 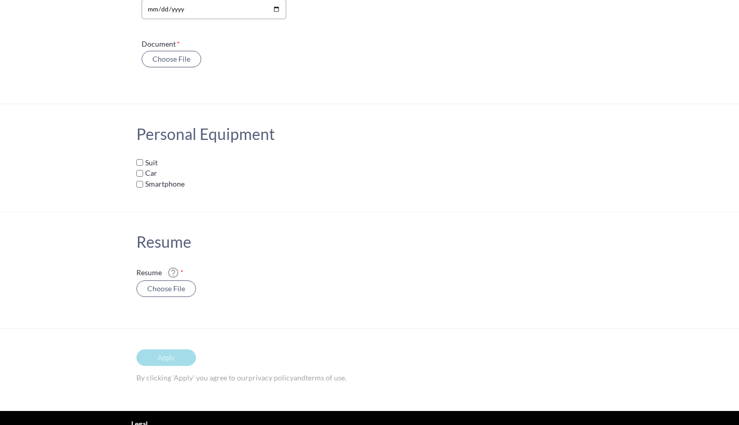 I want to click on p: By clicking 'Apply' you agree to our and ., so click(x=370, y=378).